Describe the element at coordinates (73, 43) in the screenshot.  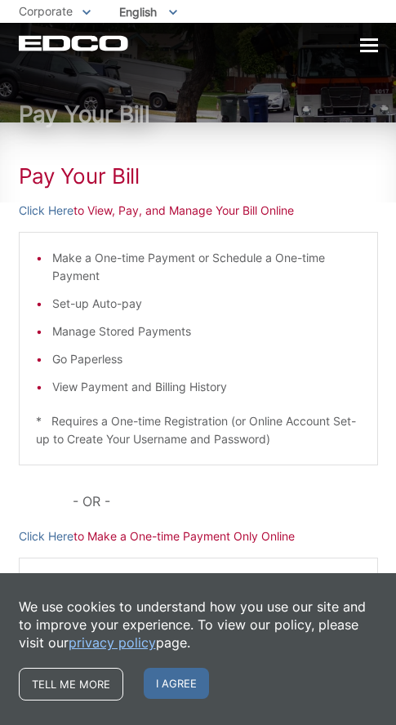
I see `a: EDCD logo. Return to the homepage.` at that location.